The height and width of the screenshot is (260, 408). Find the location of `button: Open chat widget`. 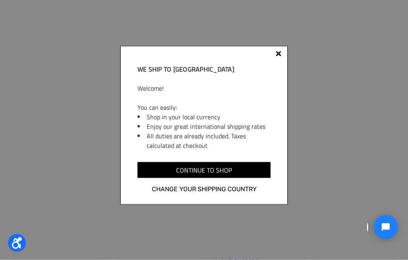

button: Open chat widget is located at coordinates (19, 19).